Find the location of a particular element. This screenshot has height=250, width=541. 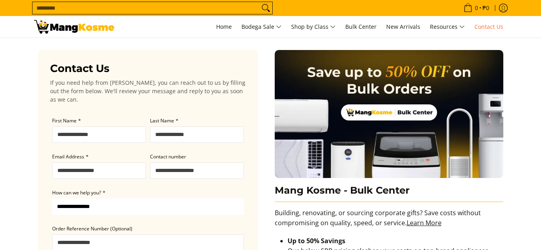

span: 0 is located at coordinates (476, 8).